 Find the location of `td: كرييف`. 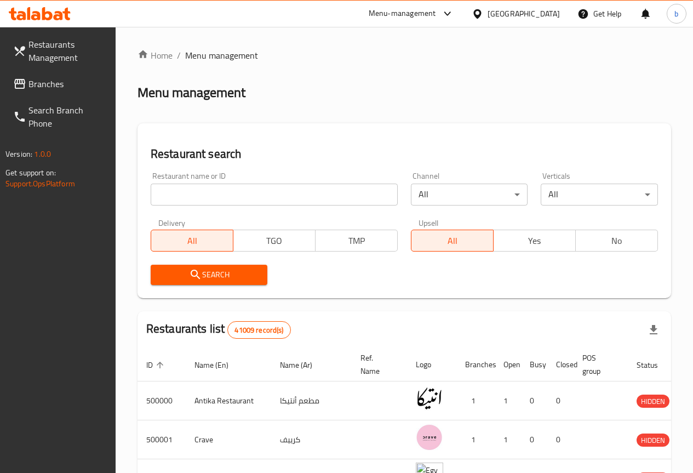

td: كرييف is located at coordinates (311, 439).